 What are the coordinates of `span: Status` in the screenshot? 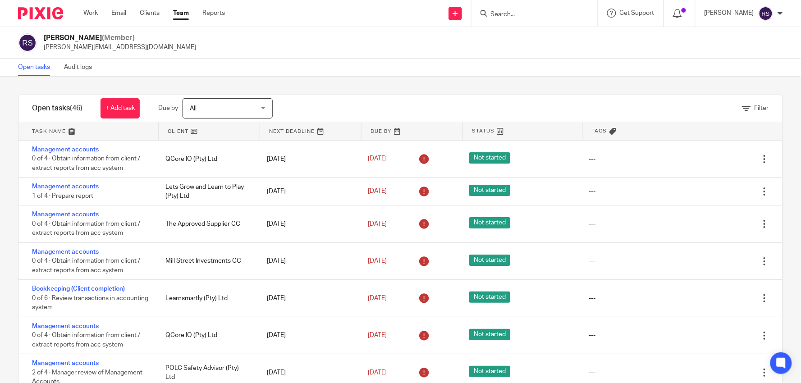 It's located at (483, 131).